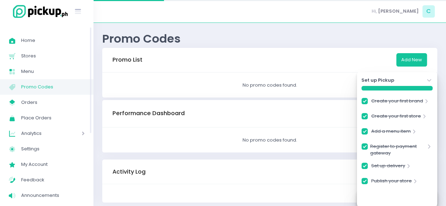 Image resolution: width=446 pixels, height=206 pixels. I want to click on a: Create your first brand, so click(397, 102).